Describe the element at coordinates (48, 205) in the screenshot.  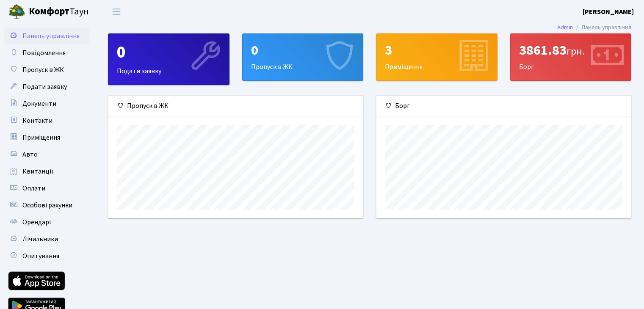
I see `span: Особові рахунки` at that location.